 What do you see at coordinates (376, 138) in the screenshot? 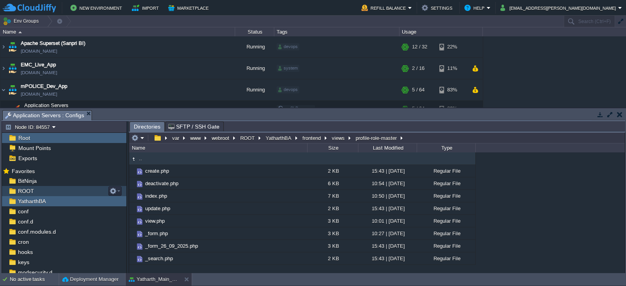
I see `button: profile-role-master` at bounding box center [376, 138].